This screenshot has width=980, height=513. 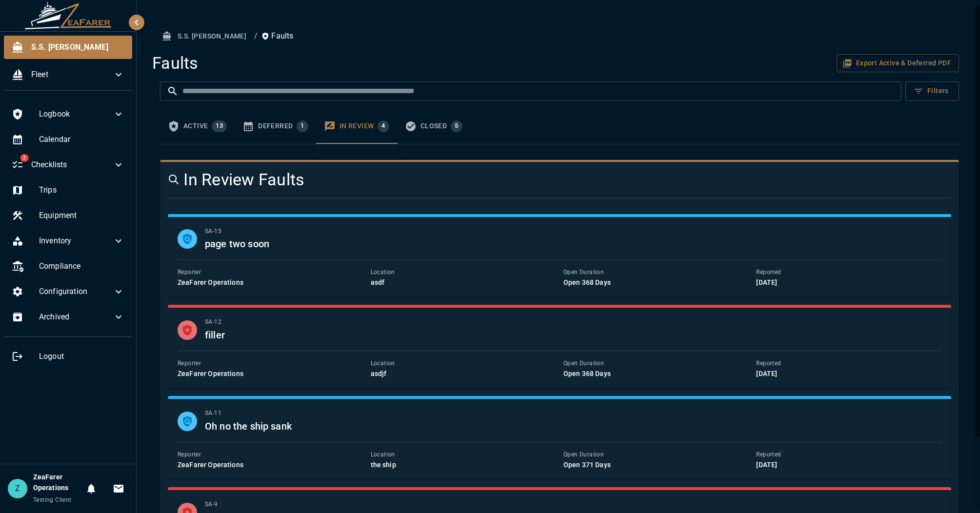 I want to click on span: 2, so click(x=24, y=158).